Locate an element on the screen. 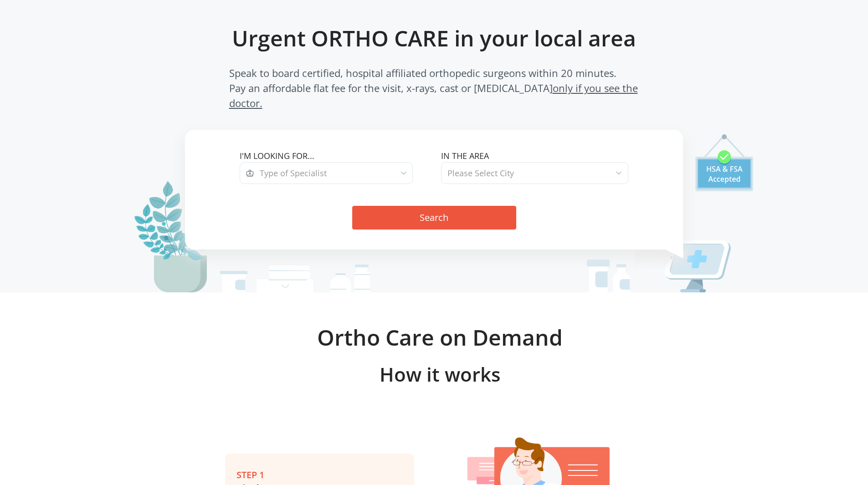  span: Type of Specialist is located at coordinates (293, 173).